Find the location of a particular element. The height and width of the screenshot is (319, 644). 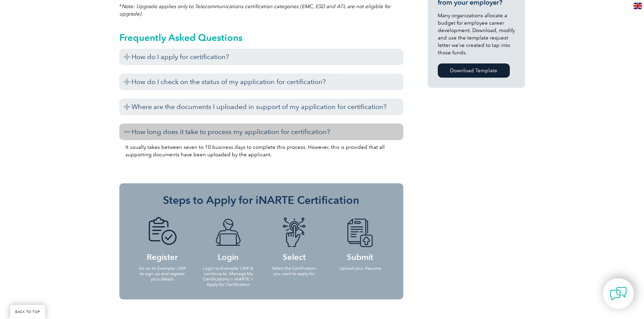

a: BACK TO TOP is located at coordinates (28, 312).